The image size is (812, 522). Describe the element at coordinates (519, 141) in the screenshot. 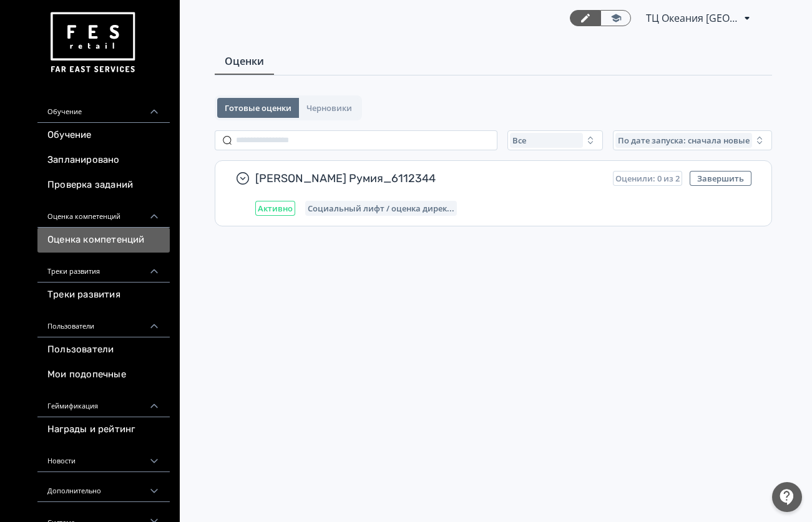

I see `span: Все` at that location.